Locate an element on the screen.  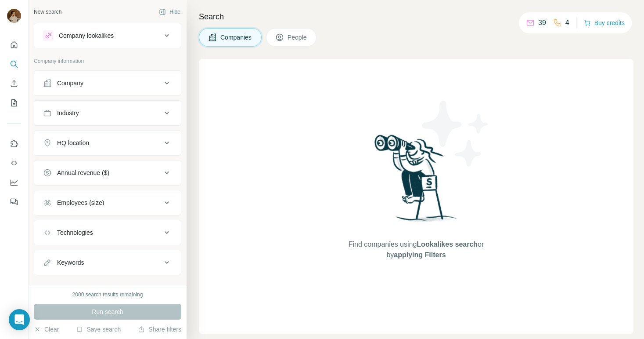
div: Industry is located at coordinates (68, 113).